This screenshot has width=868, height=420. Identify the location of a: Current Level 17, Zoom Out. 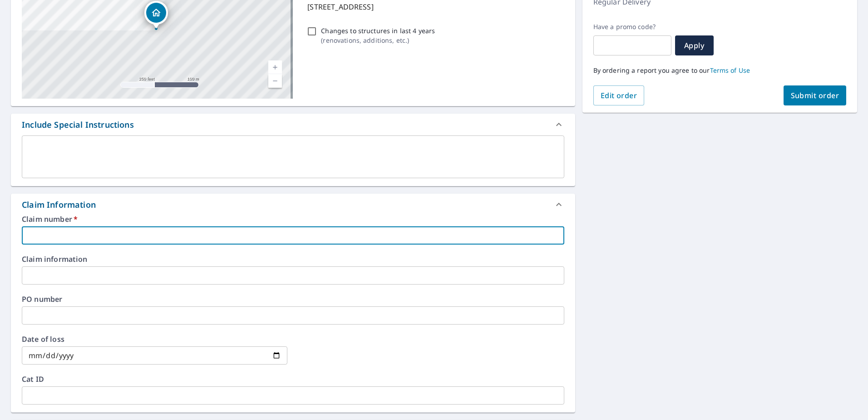
(275, 81).